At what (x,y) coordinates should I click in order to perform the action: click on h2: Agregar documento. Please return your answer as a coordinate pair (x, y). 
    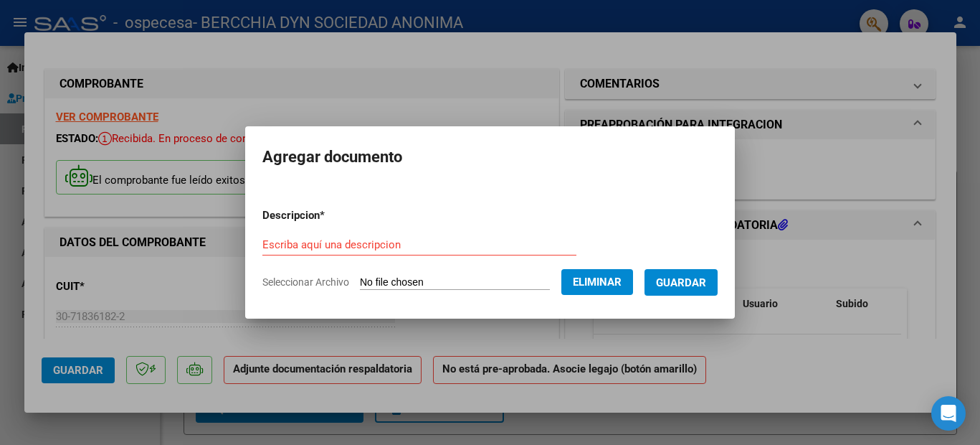
    Looking at the image, I should click on (490, 157).